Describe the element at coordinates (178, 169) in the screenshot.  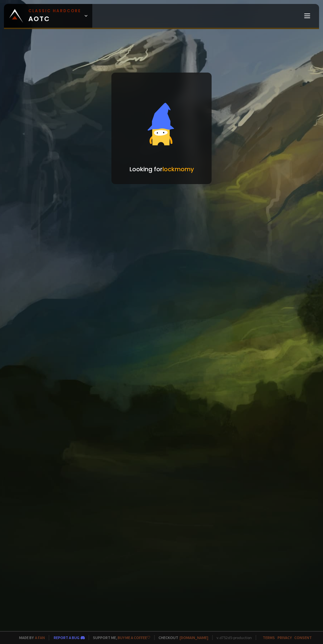
I see `span: lockmomy` at that location.